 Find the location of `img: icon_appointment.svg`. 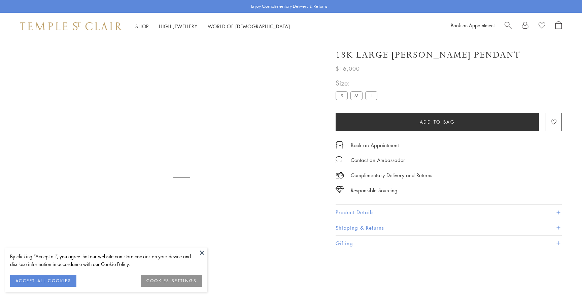

img: icon_appointment.svg is located at coordinates (340, 145).